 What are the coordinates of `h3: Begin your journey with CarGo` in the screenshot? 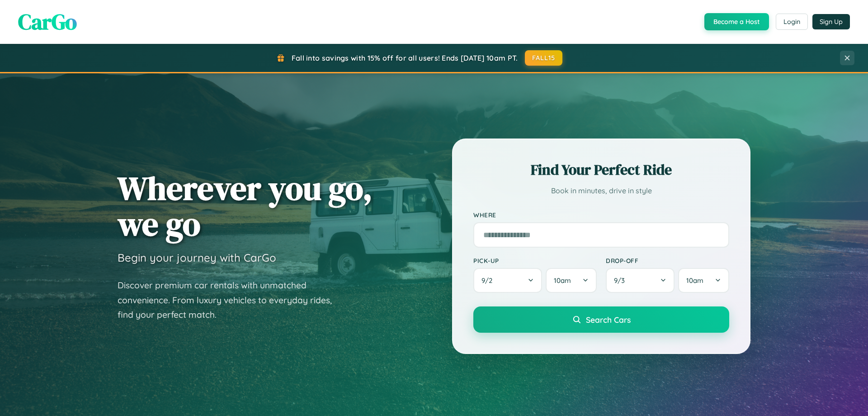 It's located at (197, 257).